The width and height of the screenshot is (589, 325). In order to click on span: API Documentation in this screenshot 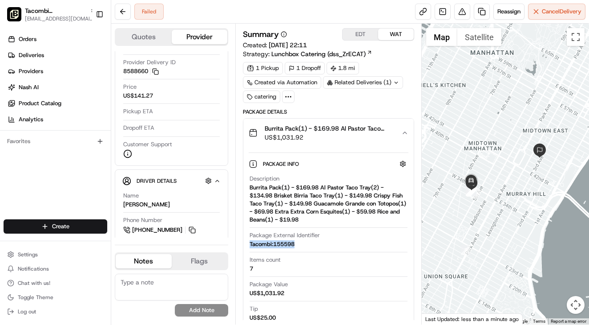, I will do `click(114, 134)`.